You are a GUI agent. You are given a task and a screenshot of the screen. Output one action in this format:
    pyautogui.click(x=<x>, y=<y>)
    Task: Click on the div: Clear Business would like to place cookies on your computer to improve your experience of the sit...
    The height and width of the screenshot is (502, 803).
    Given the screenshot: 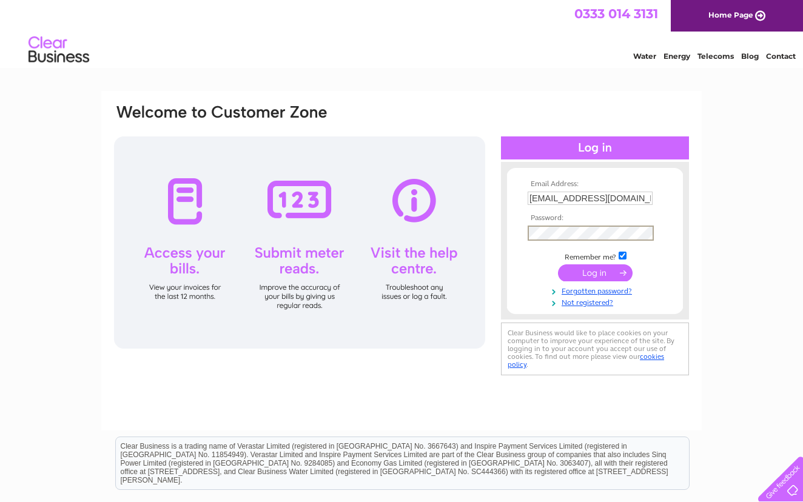 What is the action you would take?
    pyautogui.click(x=595, y=349)
    